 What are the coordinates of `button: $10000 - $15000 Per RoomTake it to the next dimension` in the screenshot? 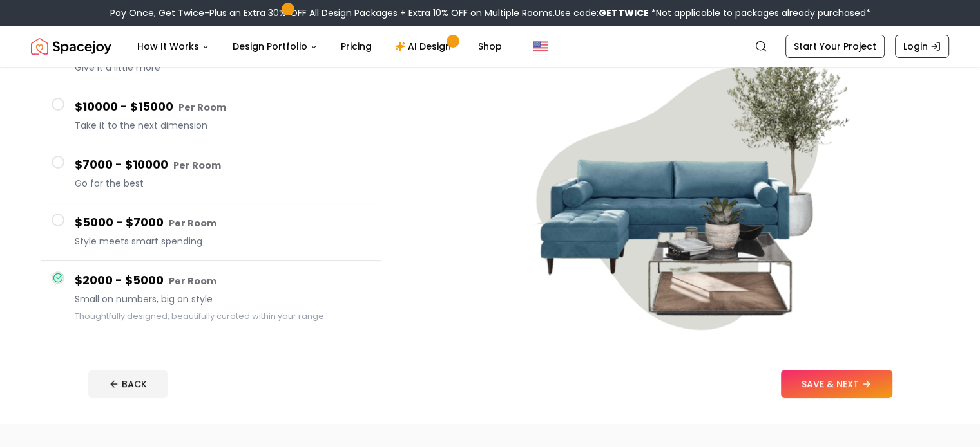 It's located at (211, 117).